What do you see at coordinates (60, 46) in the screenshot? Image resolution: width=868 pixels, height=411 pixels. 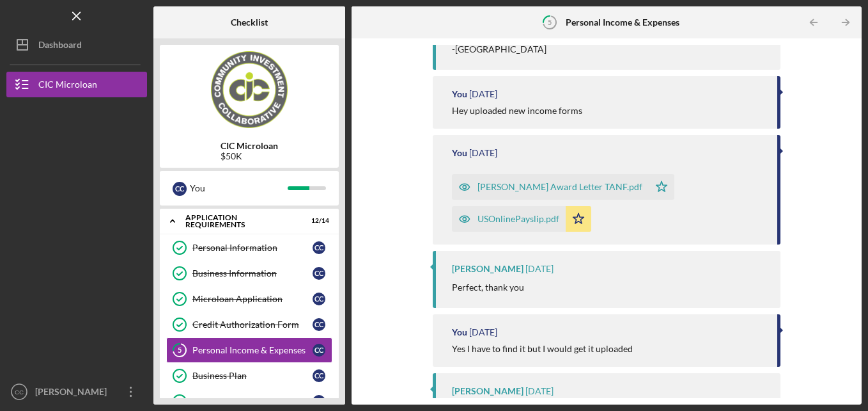 I see `div: Dashboard` at bounding box center [60, 46].